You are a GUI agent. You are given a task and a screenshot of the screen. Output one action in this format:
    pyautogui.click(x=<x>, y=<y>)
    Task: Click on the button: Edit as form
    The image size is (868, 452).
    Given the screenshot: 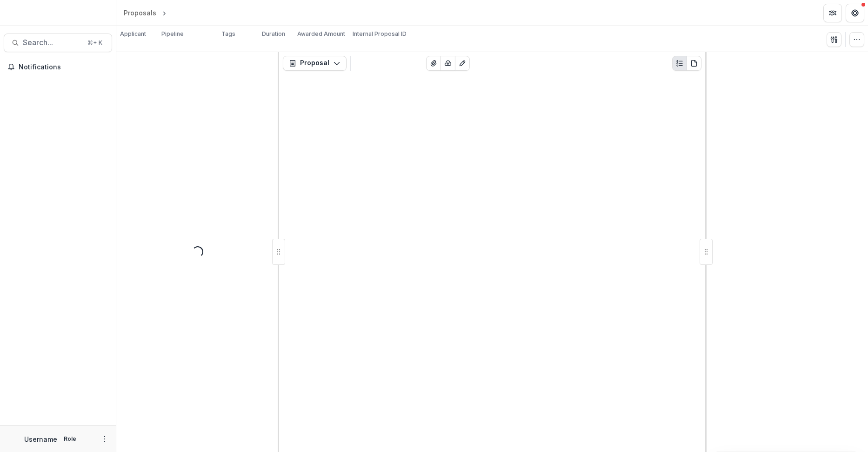 What is the action you would take?
    pyautogui.click(x=462, y=63)
    